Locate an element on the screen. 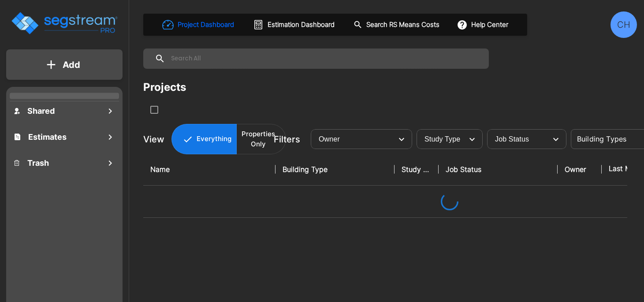 The image size is (644, 302). button: Estimation Dashboard is located at coordinates (295, 25).